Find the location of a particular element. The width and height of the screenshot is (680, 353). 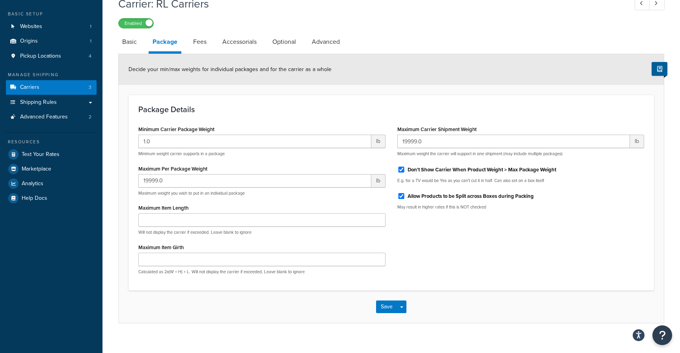

p: Calculated as 2x(W + H) + L. Will not display the carrier if exceeded. Leave blank to ignore is located at coordinates (262, 271).